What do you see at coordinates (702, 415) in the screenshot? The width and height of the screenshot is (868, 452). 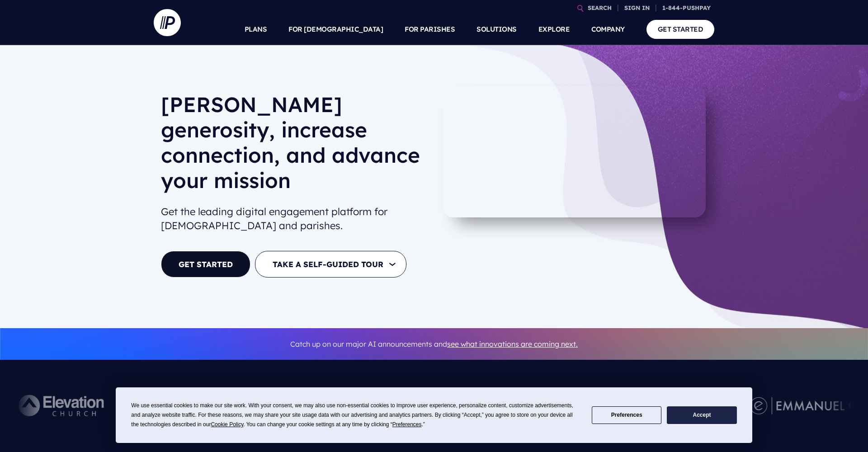 I see `button: Accept` at bounding box center [702, 415].